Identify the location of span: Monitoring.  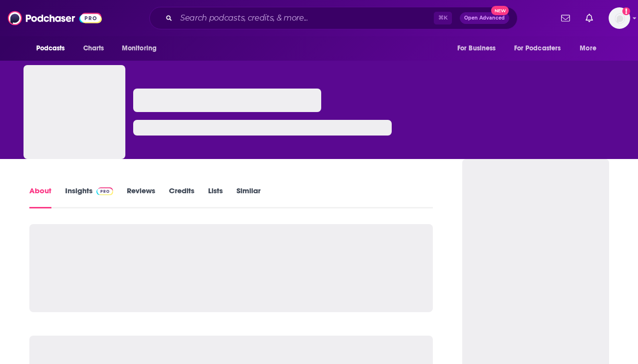
(139, 49).